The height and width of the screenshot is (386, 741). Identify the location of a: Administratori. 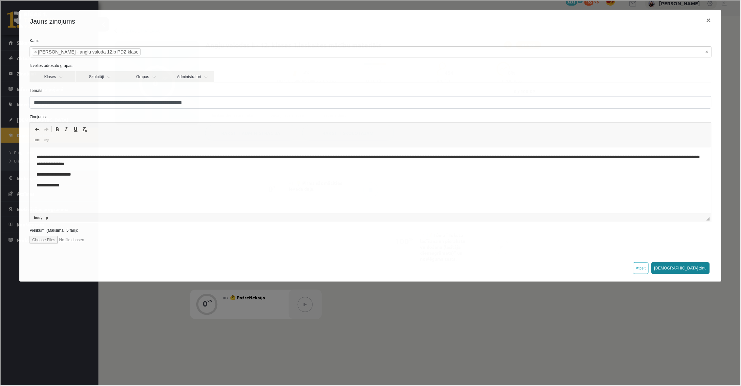
(191, 76).